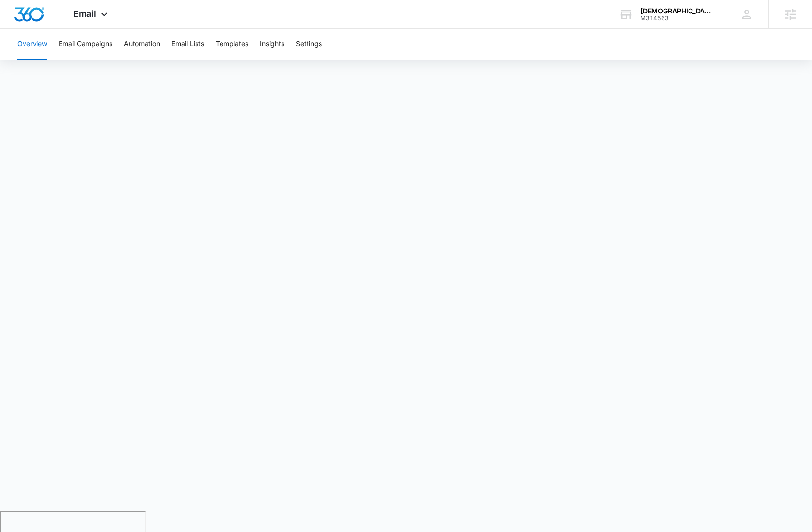 The image size is (812, 532). What do you see at coordinates (32, 44) in the screenshot?
I see `button: Overview` at bounding box center [32, 44].